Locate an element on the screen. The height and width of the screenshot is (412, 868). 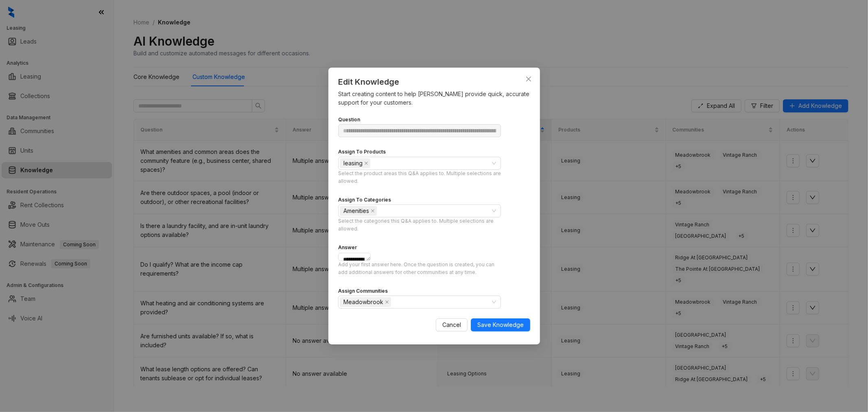
div: Edit Knowledge is located at coordinates (434, 82).